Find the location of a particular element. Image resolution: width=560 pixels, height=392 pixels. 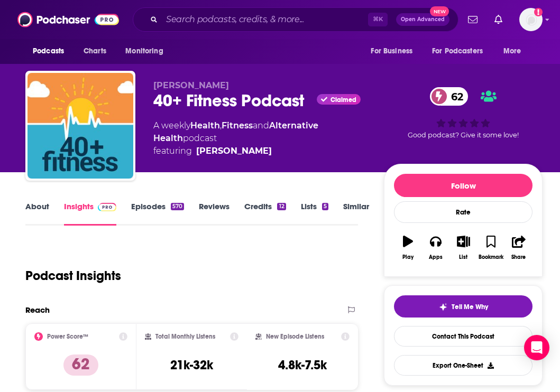

a: Similar is located at coordinates (356, 214).